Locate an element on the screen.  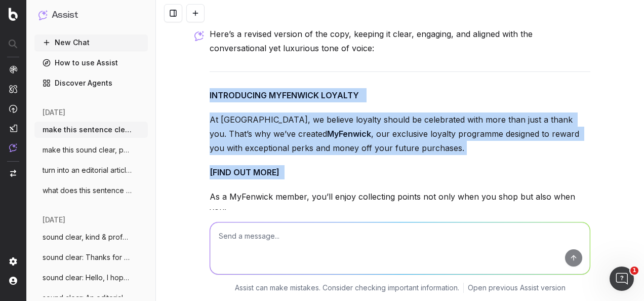
img: Activation is located at coordinates (13, 108).